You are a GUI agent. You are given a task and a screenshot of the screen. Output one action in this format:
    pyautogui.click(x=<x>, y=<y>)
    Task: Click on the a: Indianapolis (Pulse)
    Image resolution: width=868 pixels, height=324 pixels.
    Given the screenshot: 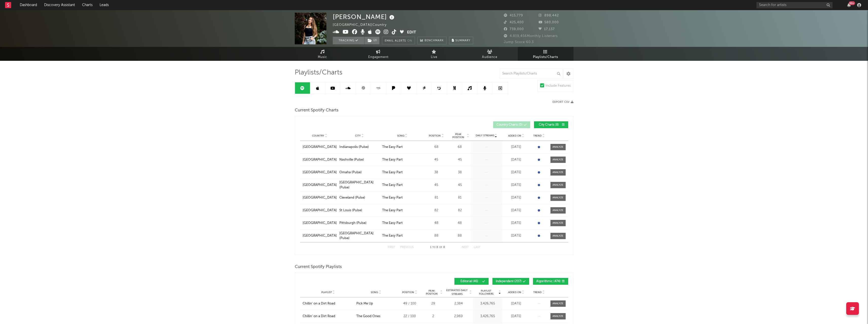 What is the action you would take?
    pyautogui.click(x=360, y=148)
    